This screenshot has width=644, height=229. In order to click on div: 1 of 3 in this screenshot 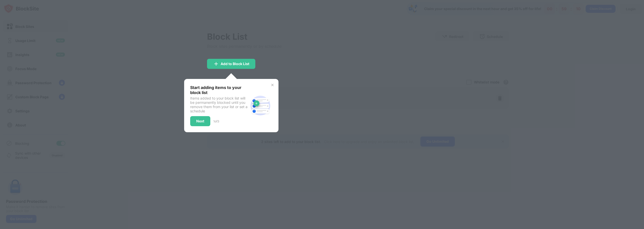, I will do `click(216, 121)`.